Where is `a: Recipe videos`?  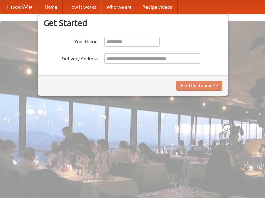
a: Recipe videos is located at coordinates (158, 7).